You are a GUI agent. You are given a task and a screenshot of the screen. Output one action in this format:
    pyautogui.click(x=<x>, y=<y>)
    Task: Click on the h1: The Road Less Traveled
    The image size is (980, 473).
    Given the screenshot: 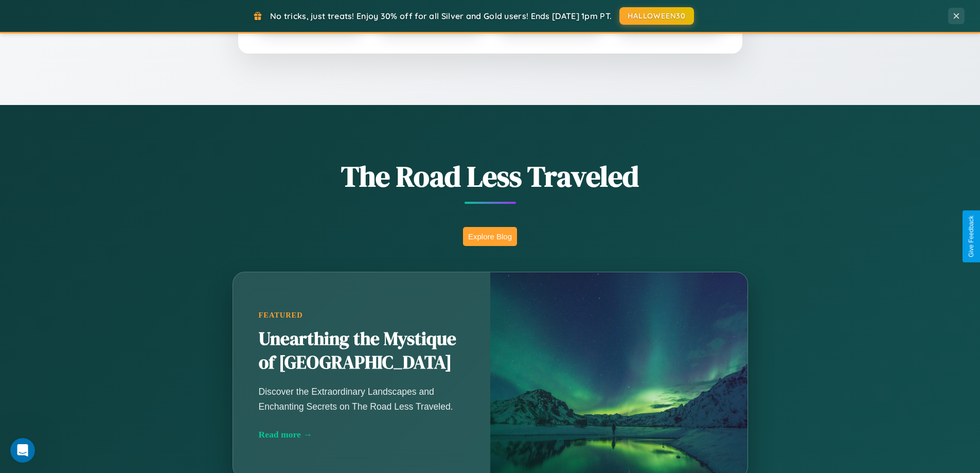 What is the action you would take?
    pyautogui.click(x=490, y=176)
    